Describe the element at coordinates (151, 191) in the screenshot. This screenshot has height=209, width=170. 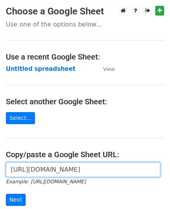
I see `div: Chat Widget` at that location.